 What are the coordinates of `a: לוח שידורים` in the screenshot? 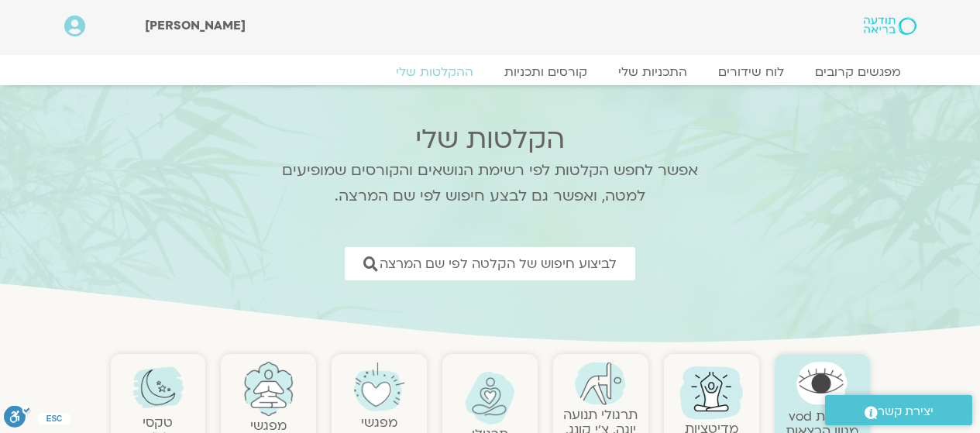 It's located at (751, 72).